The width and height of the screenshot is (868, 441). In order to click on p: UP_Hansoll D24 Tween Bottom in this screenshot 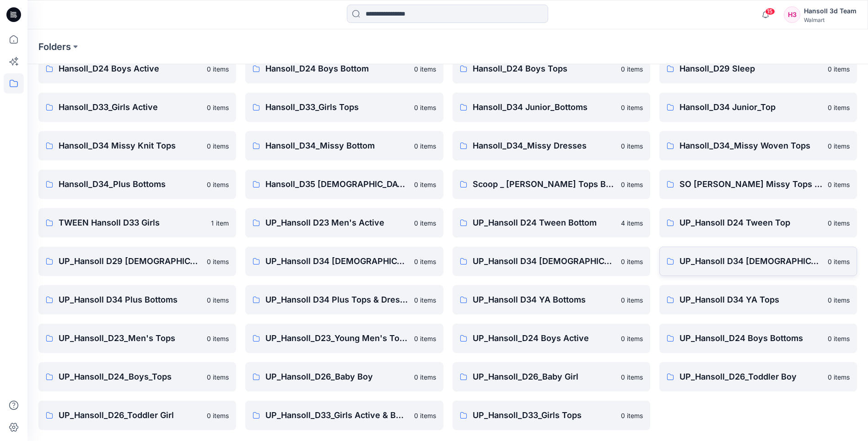, I will do `click(544, 223)`.